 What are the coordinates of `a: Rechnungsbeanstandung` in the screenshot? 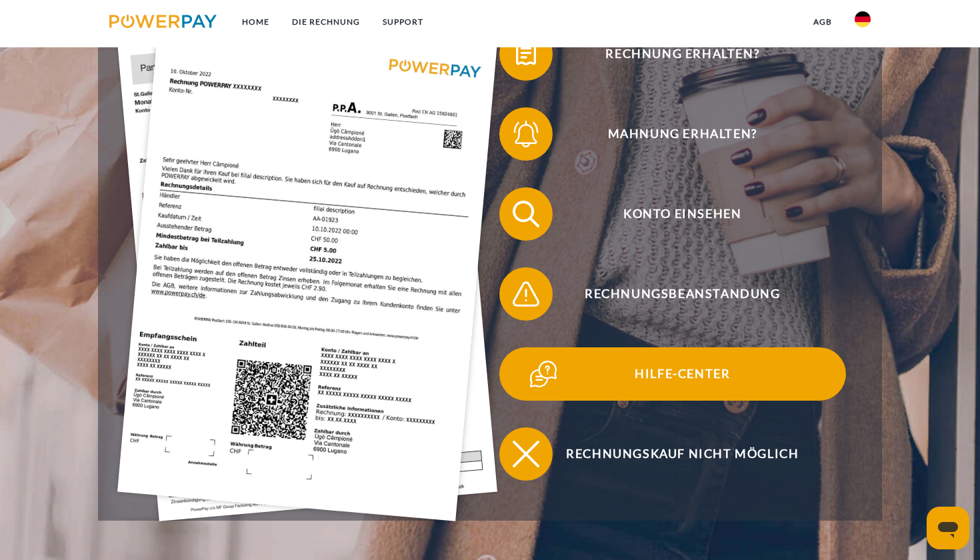 It's located at (673, 294).